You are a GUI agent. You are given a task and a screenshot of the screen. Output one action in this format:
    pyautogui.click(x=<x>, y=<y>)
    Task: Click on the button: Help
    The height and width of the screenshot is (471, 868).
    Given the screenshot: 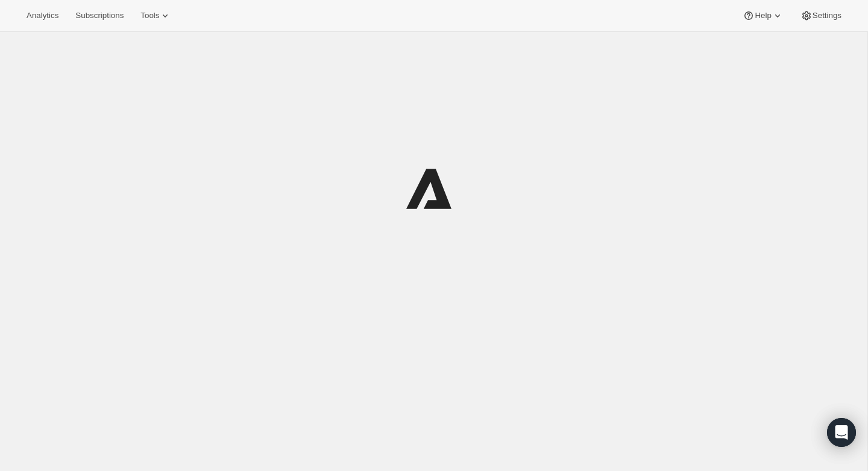 What is the action you would take?
    pyautogui.click(x=762, y=16)
    